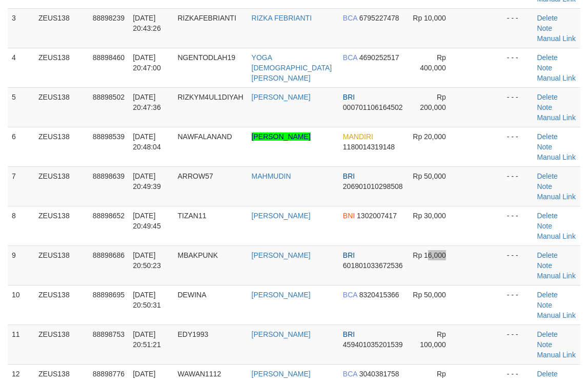 This screenshot has height=380, width=588. Describe the element at coordinates (21, 107) in the screenshot. I see `td: 5` at that location.